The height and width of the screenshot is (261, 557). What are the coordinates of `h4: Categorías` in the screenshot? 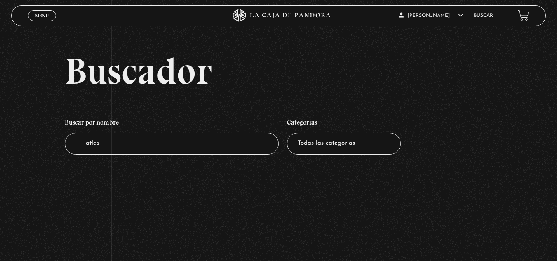 It's located at (344, 124).